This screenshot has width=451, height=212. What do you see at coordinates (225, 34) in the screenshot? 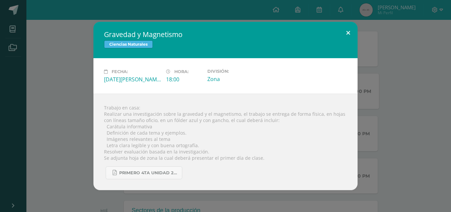
I see `h2: Gravedad y Magnetismo` at bounding box center [225, 34].